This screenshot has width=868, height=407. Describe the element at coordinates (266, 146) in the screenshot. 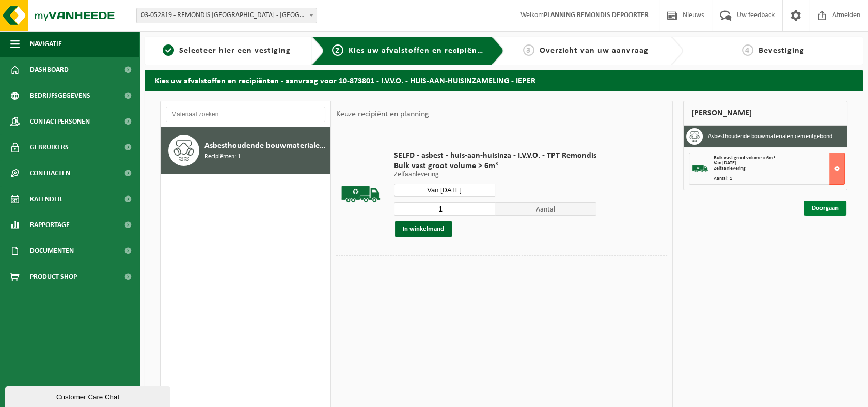

I see `span: Asbesthoudende bouwmaterialen cementgebonden (hechtgebonden)` at that location.